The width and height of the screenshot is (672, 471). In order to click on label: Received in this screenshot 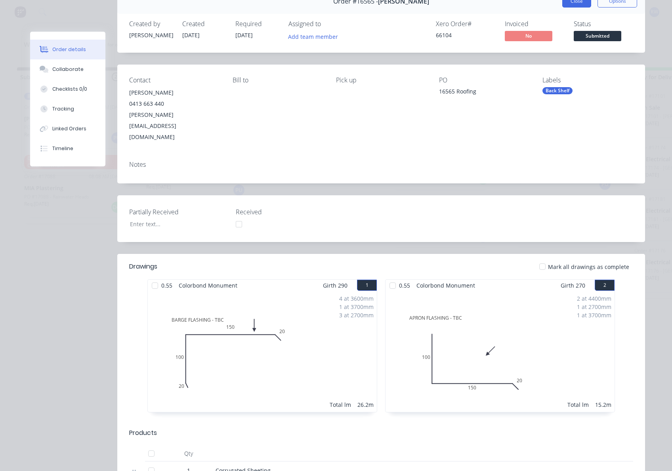, I will do `click(285, 212)`.